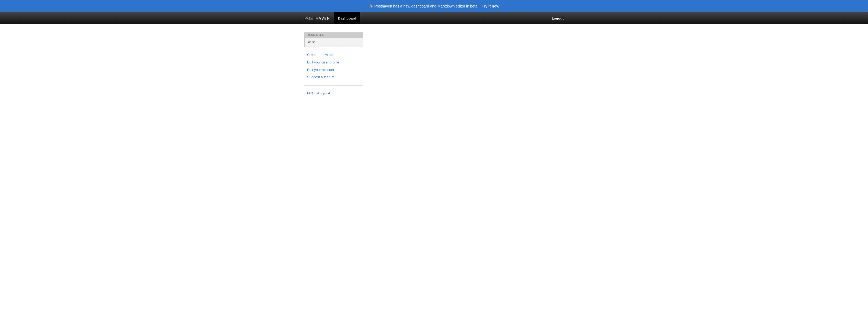 Image resolution: width=868 pixels, height=328 pixels. I want to click on li: Your Sites, so click(334, 35).